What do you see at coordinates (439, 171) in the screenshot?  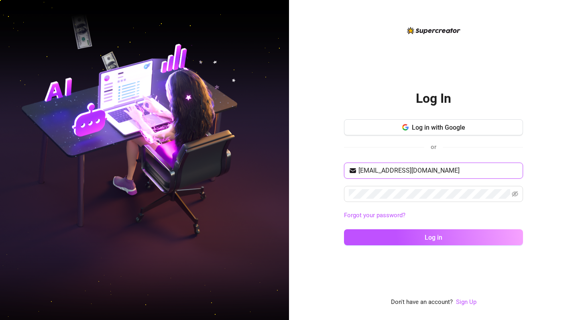 I see `input: Your email` at bounding box center [439, 171].